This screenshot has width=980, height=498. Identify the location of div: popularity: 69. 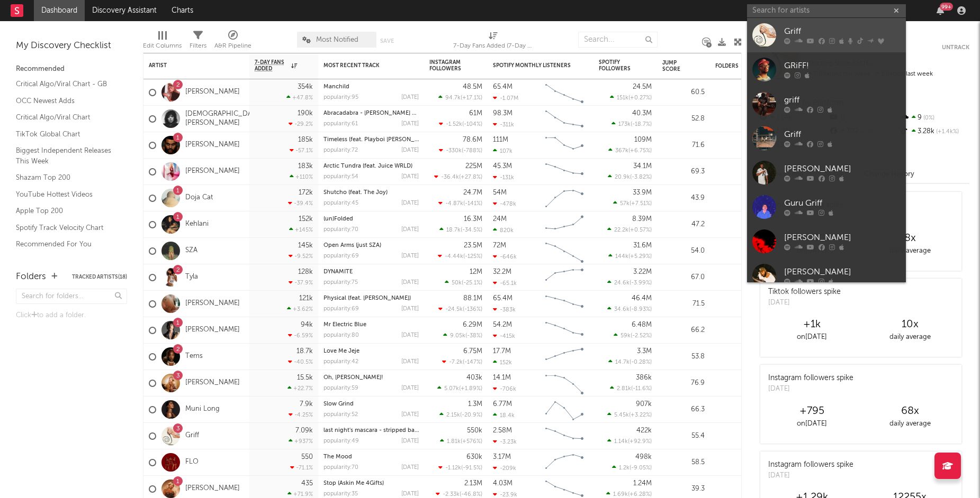
(341, 309).